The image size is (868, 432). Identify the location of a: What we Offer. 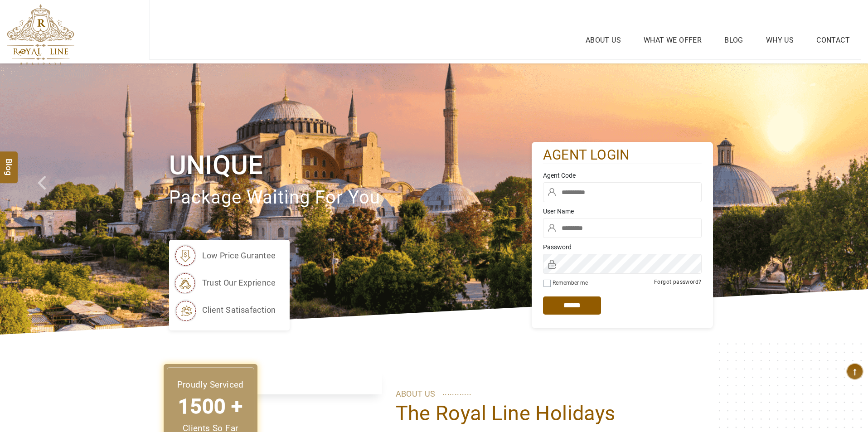
(672, 40).